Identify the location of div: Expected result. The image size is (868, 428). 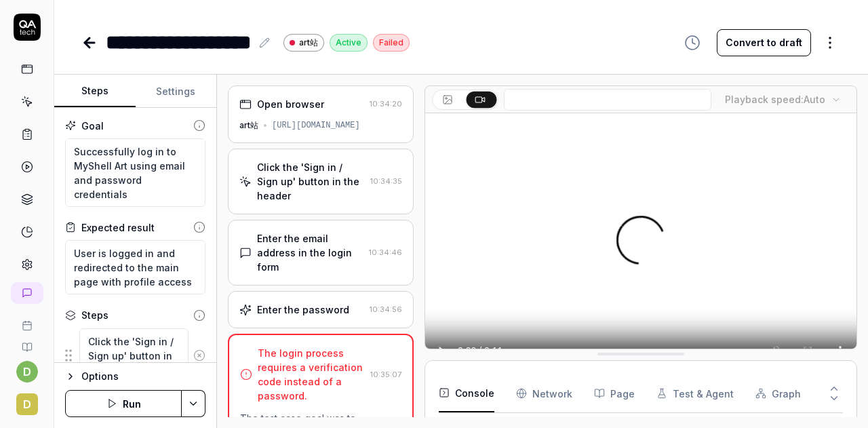
(118, 227).